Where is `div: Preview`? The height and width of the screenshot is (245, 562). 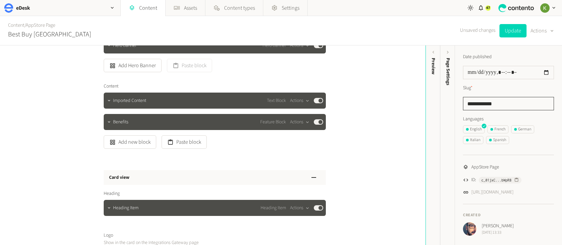
div: Preview is located at coordinates (433, 66).